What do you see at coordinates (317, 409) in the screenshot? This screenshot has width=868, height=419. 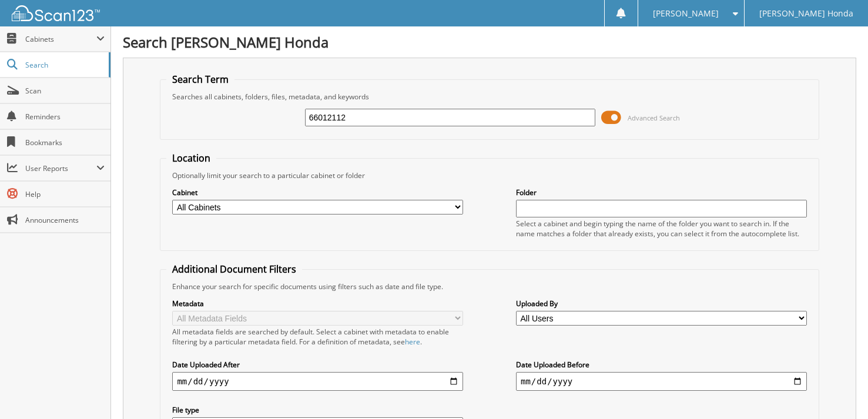 I see `label: File type` at bounding box center [317, 409].